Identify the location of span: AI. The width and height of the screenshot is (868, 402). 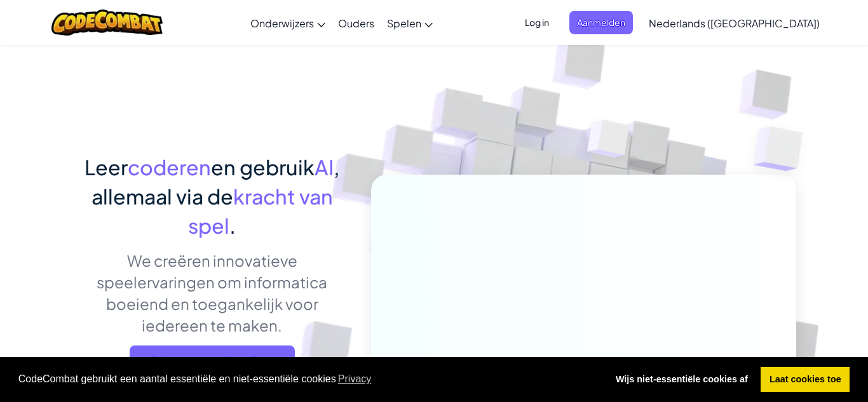
(325, 168).